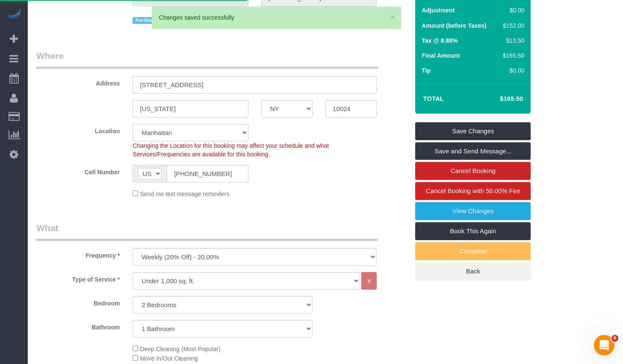 The height and width of the screenshot is (364, 623). I want to click on div: $152.00, so click(512, 26).